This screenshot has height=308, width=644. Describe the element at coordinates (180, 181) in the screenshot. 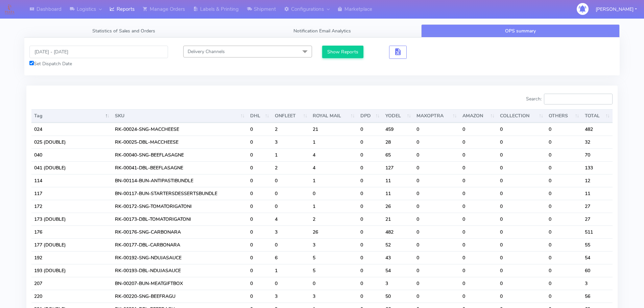

I see `td: BN-00114-BUN-ANTIPASTIBUNDLE` at that location.